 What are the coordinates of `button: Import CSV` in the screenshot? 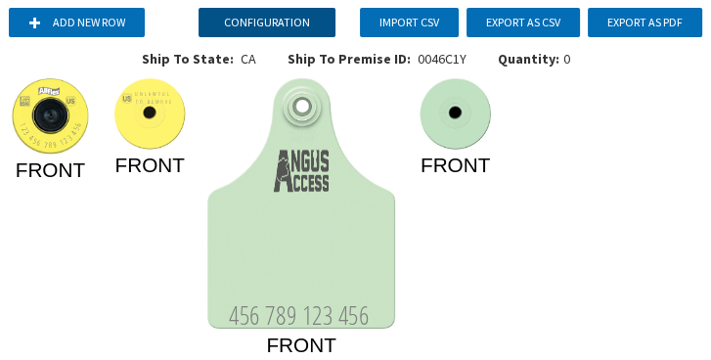 It's located at (409, 23).